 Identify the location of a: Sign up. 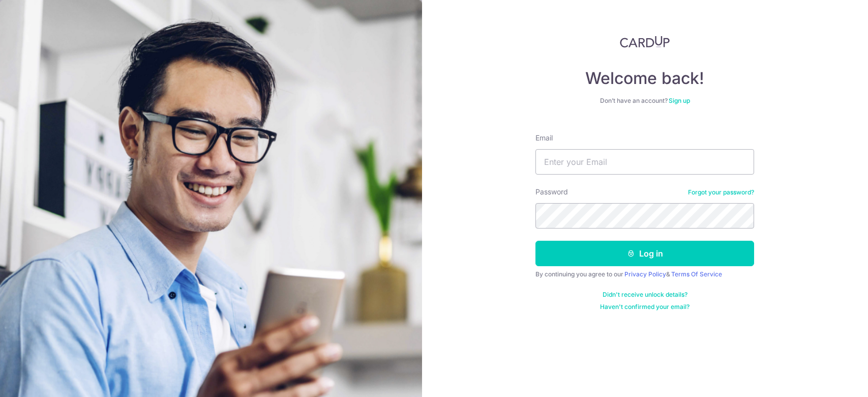
(680, 100).